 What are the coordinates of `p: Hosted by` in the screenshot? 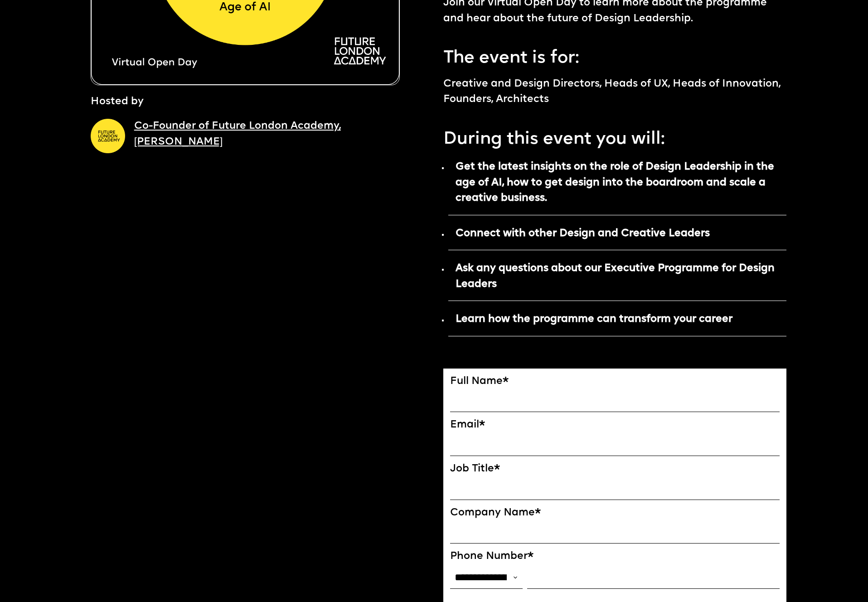 It's located at (117, 102).